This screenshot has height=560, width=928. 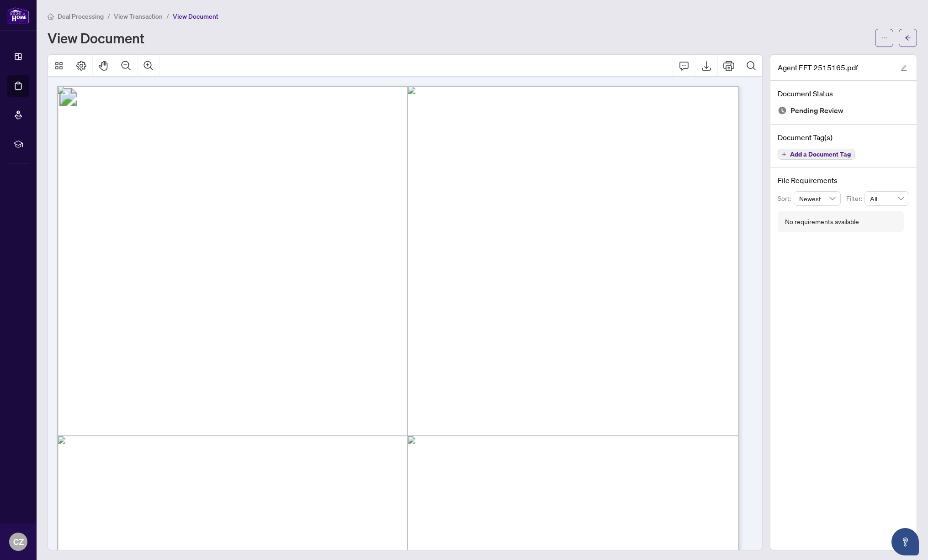 I want to click on span: Newest, so click(x=817, y=199).